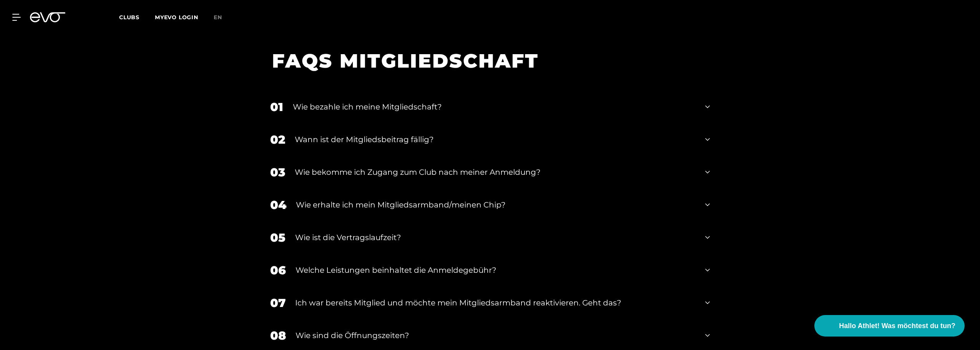  Describe the element at coordinates (495, 204) in the screenshot. I see `div: Wie erhalte ich mein Mitgliedsarmband/meinen Chip?` at that location.